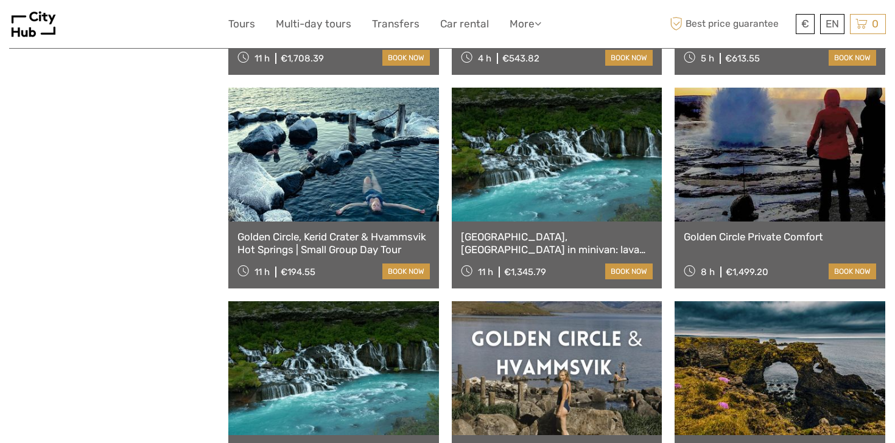 This screenshot has height=443, width=895. What do you see at coordinates (875, 24) in the screenshot?
I see `span: 0` at bounding box center [875, 24].